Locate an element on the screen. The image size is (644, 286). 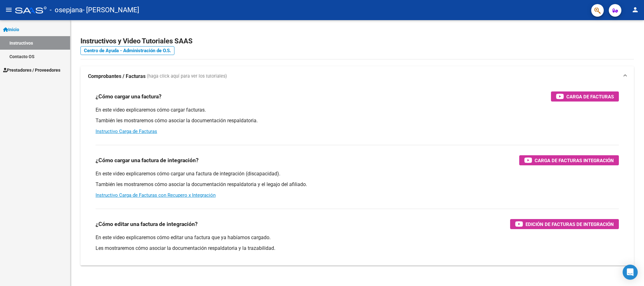
mat-icon: menu is located at coordinates (9, 10).